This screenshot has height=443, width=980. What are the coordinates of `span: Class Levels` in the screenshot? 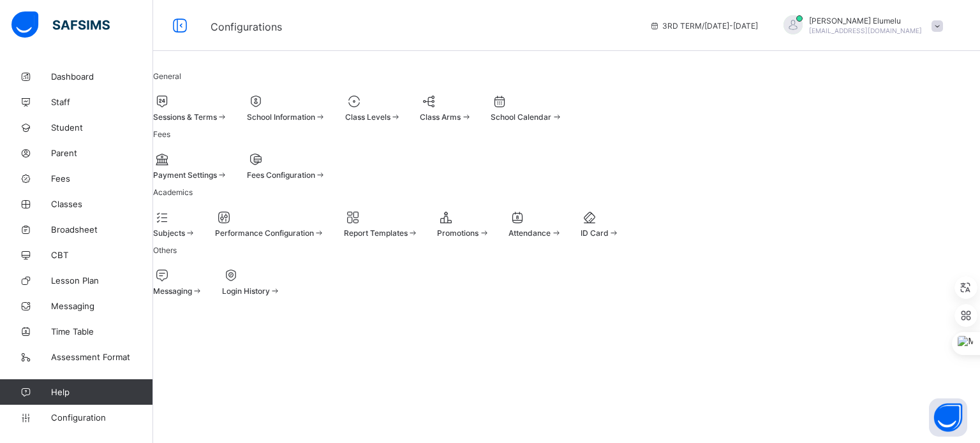 It's located at (368, 116).